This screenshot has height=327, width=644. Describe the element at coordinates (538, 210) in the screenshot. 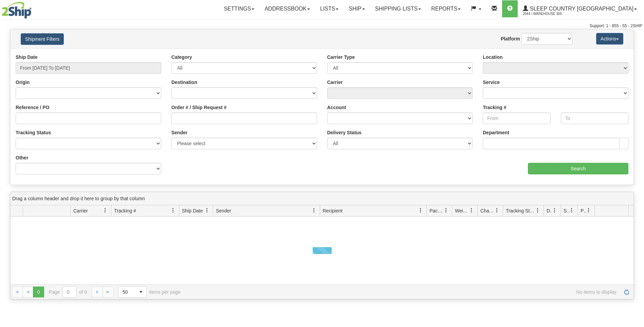

I see `a: Tracking Status filter column settings` at that location.